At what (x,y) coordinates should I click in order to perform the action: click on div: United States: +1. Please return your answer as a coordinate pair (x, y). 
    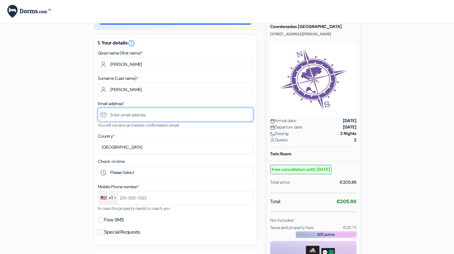
    Looking at the image, I should click on (108, 198).